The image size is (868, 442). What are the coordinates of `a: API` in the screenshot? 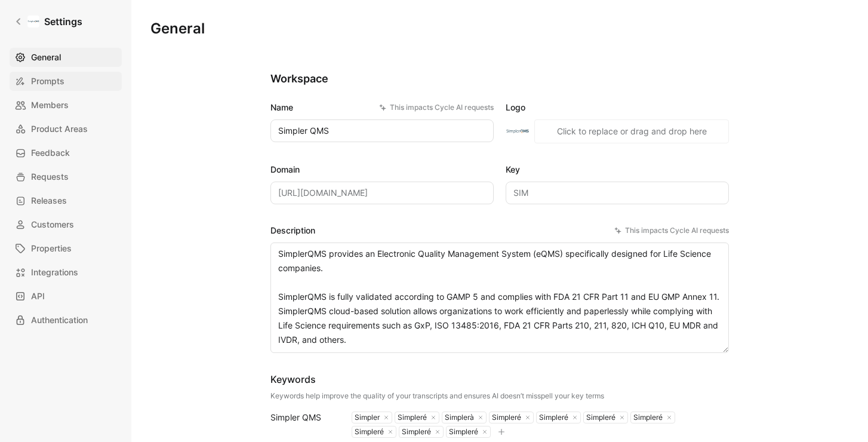 It's located at (66, 296).